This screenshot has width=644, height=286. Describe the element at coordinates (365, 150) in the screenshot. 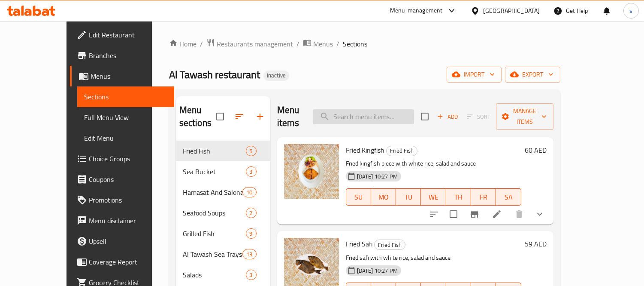

I see `span: Fried Kingfish` at that location.